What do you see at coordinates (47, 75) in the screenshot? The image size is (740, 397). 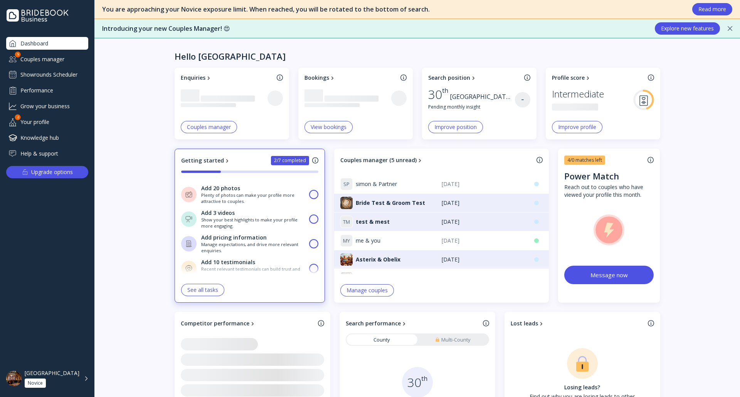 I see `div: Showrounds Scheduler` at bounding box center [47, 75].